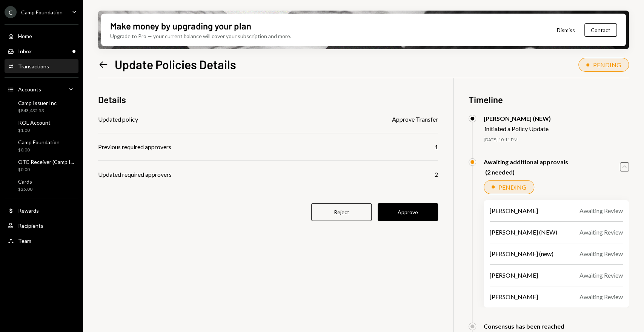  I want to click on h3: Details, so click(112, 99).